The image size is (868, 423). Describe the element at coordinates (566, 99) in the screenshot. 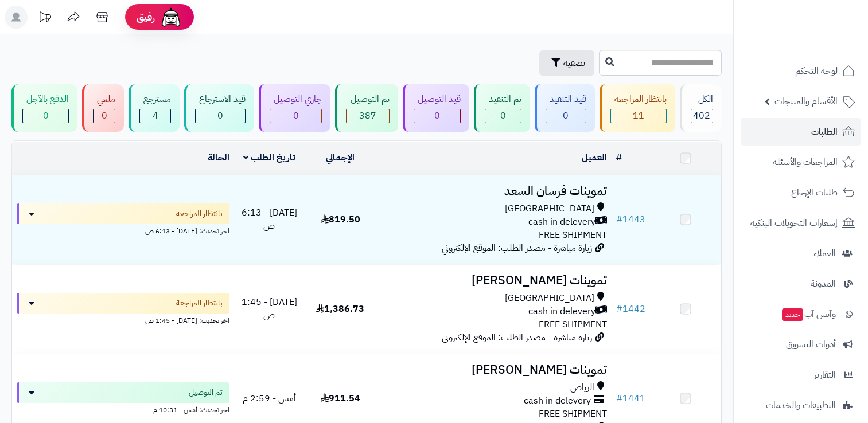

I see `div: قيد التنفيذ` at that location.